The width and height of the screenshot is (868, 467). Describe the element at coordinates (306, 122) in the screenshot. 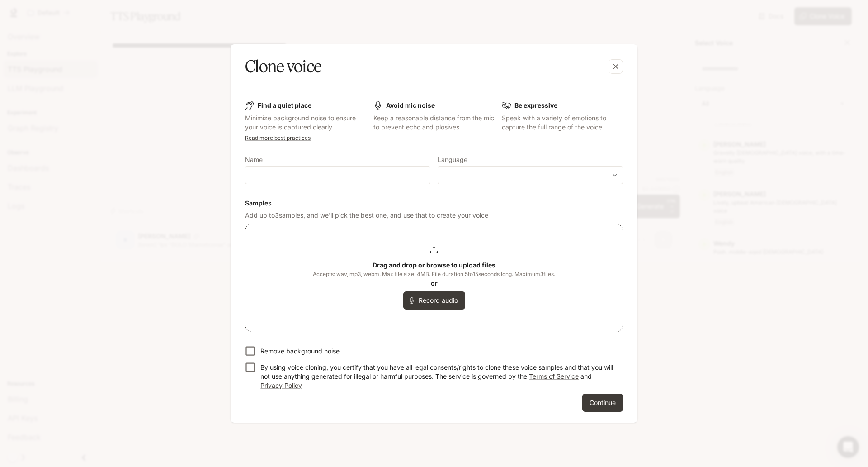

I see `p: Minimize background noise to ensure your voice is captured clearly.` at that location.